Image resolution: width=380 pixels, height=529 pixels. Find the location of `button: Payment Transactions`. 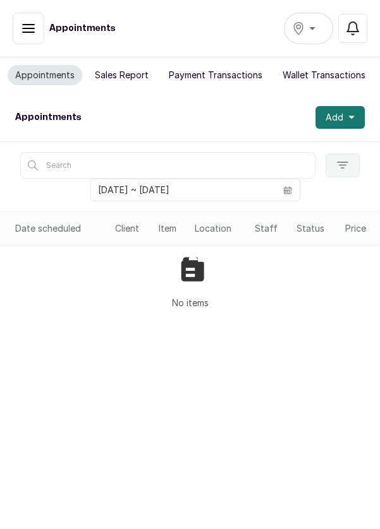

button: Payment Transactions is located at coordinates (215, 75).